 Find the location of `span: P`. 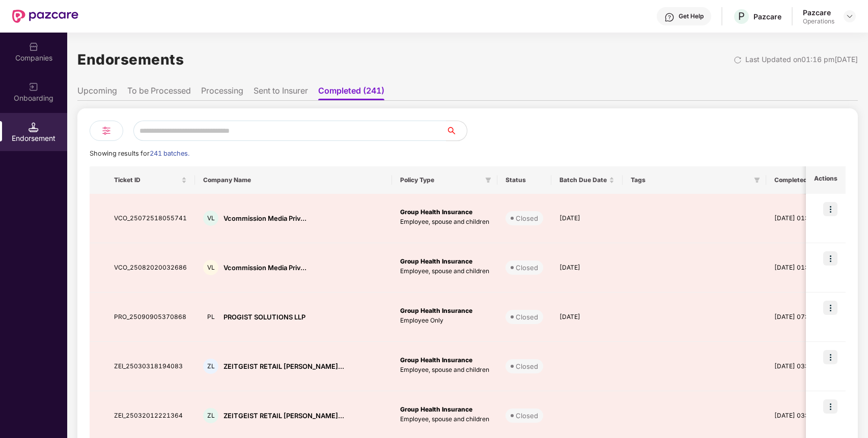

span: P is located at coordinates (741, 16).